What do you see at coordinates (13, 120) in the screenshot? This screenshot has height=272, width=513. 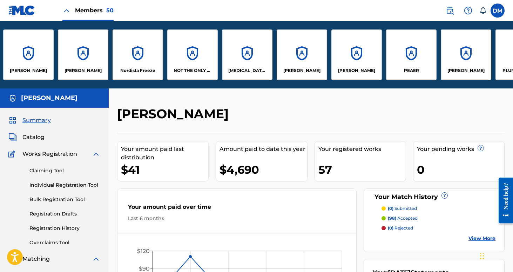 I see `img: Summary` at bounding box center [13, 120].